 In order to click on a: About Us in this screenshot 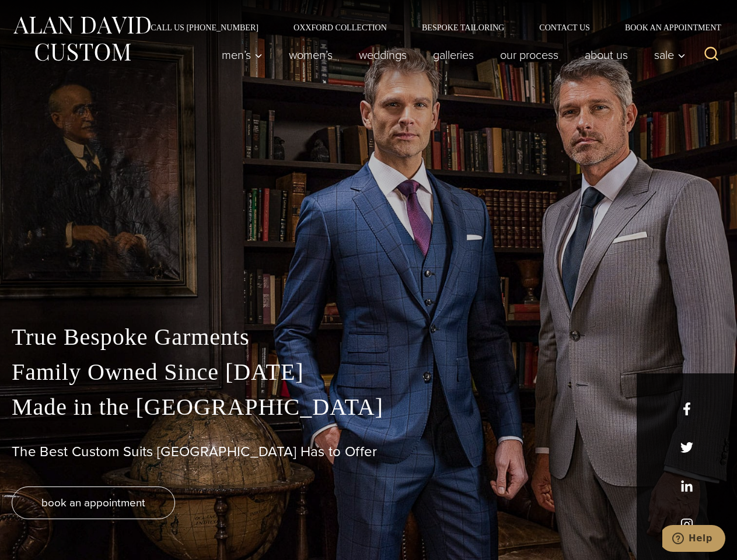, I will do `click(606, 55)`.